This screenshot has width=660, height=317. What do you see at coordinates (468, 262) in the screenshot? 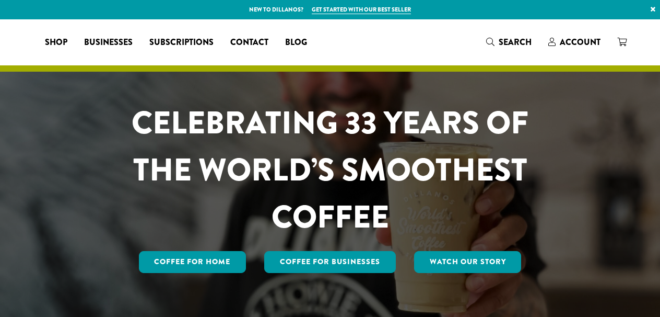
I see `a: Watch Our Story` at bounding box center [468, 262].